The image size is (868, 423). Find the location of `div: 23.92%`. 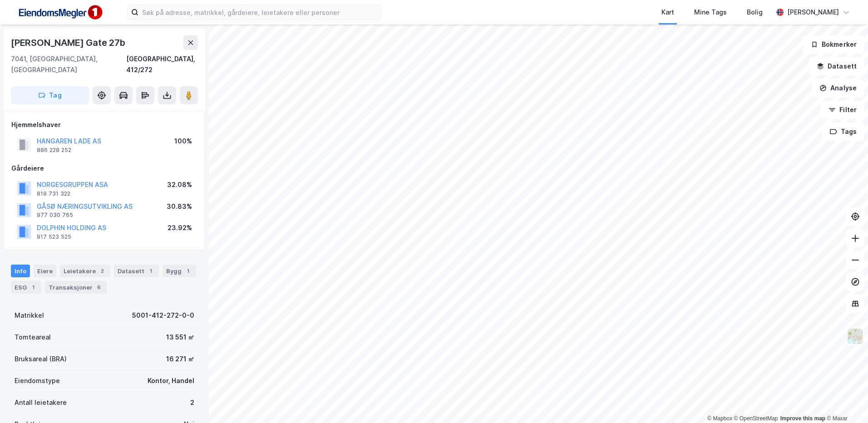

div: 23.92% is located at coordinates (180, 227).